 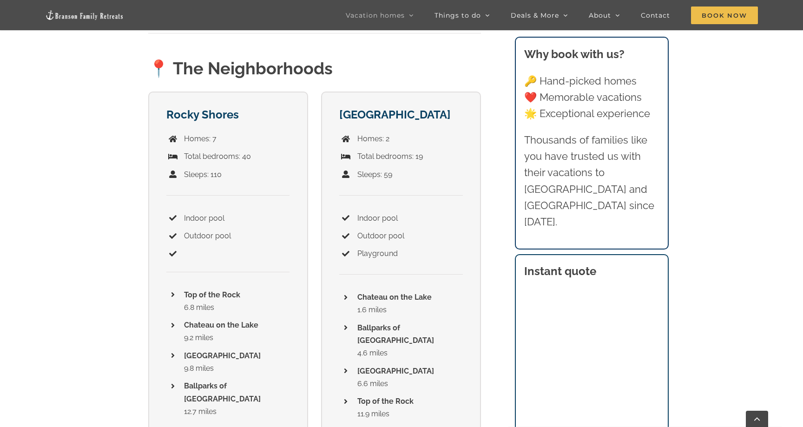 I want to click on strong: 📍 The Neighborhoods, so click(x=240, y=68).